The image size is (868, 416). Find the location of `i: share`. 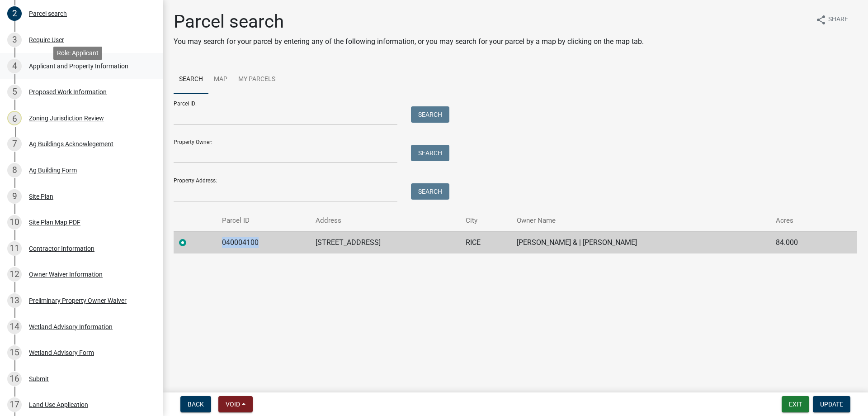

i: share is located at coordinates (821, 20).